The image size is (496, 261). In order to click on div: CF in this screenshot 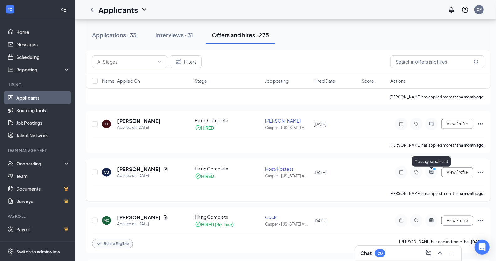, I will do `click(479, 9)`.